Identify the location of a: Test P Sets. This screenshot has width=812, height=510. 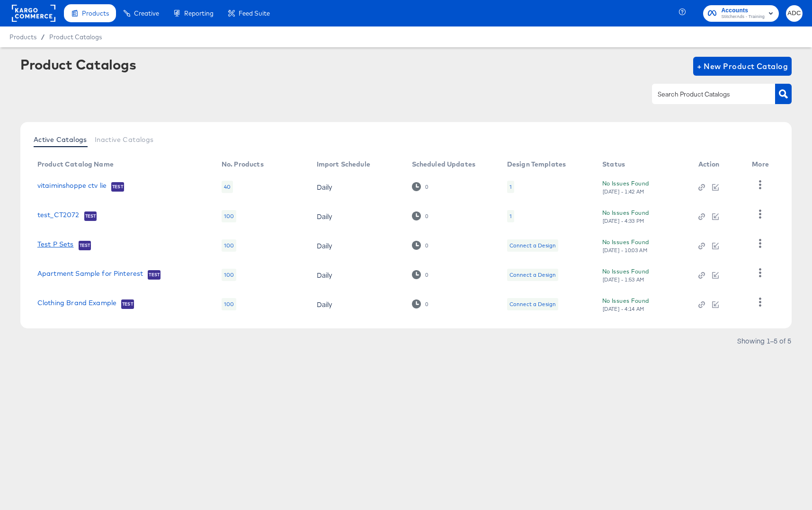
(55, 245).